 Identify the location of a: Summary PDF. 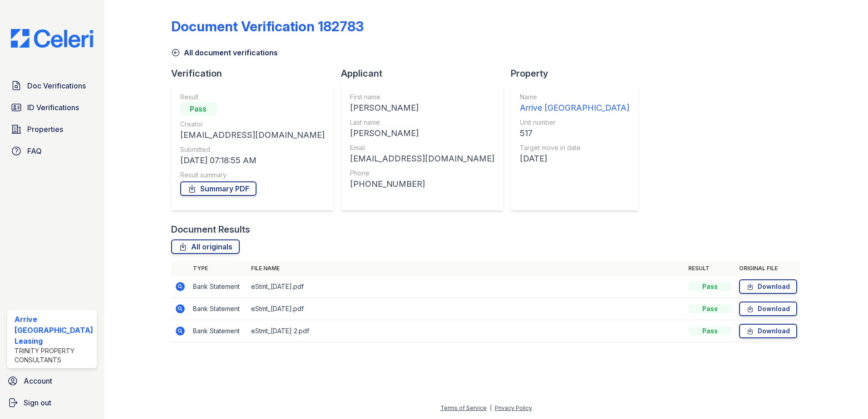
(218, 188).